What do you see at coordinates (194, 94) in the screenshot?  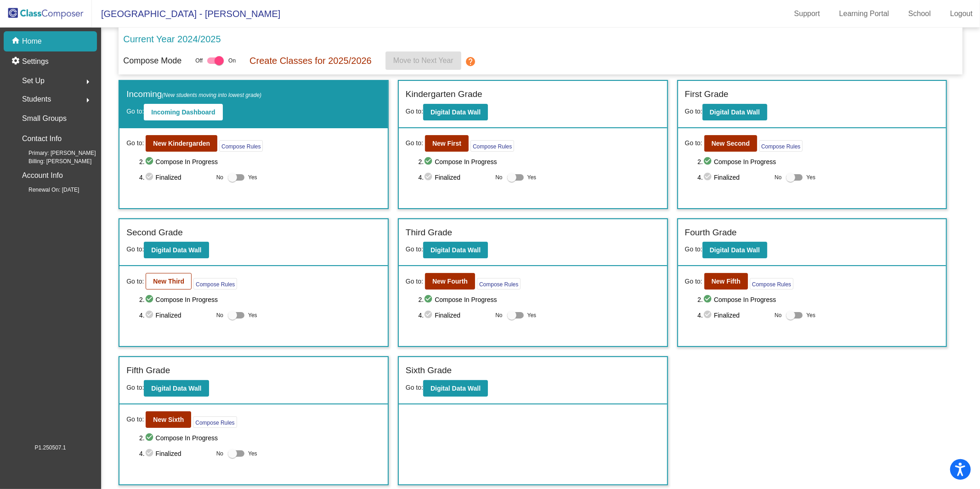 I see `label: Incoming` at bounding box center [194, 94].